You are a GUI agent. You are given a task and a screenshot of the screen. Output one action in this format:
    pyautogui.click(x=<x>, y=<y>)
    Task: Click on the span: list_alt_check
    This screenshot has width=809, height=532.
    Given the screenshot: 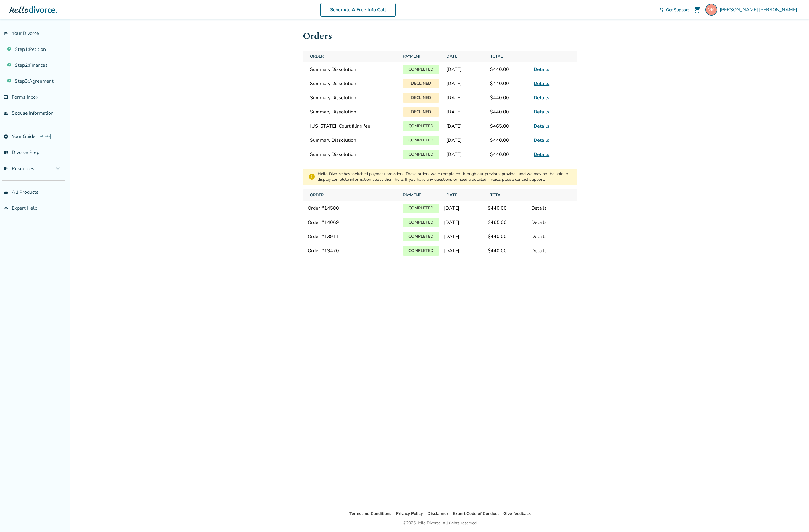 What is the action you would take?
    pyautogui.click(x=6, y=153)
    